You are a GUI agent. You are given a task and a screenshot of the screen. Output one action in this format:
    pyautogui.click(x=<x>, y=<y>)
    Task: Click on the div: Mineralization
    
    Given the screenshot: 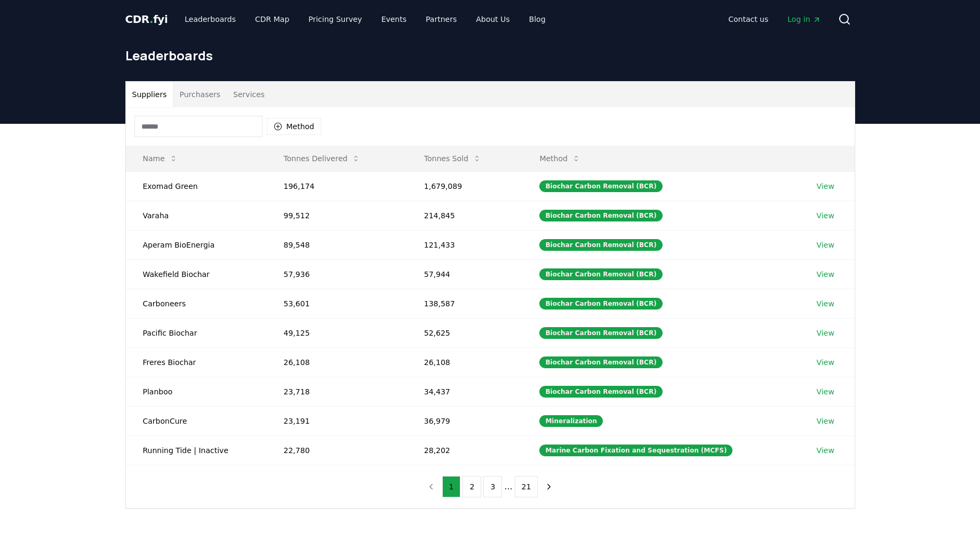 What is the action you would take?
    pyautogui.click(x=570, y=421)
    